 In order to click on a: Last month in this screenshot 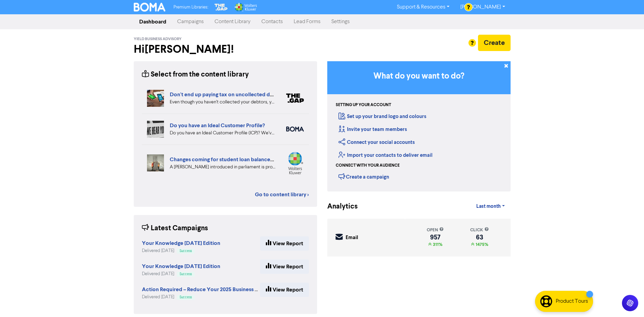, I will do `click(491, 206)`.